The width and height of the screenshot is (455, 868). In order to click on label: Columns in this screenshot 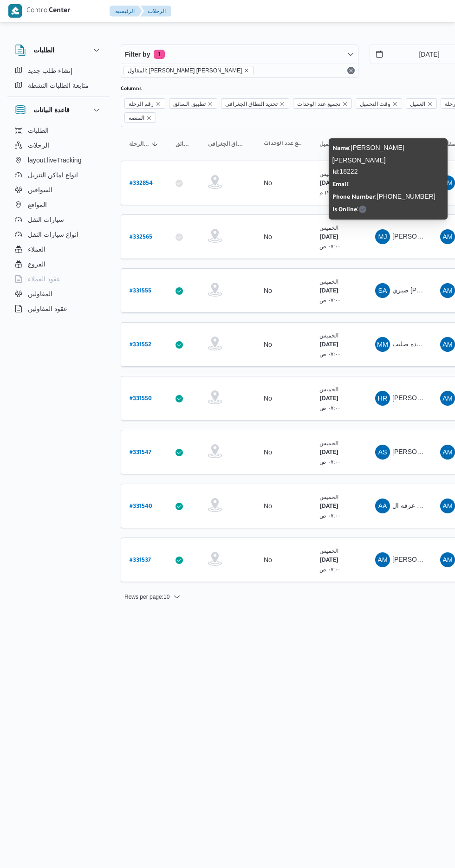, I will do `click(131, 89)`.